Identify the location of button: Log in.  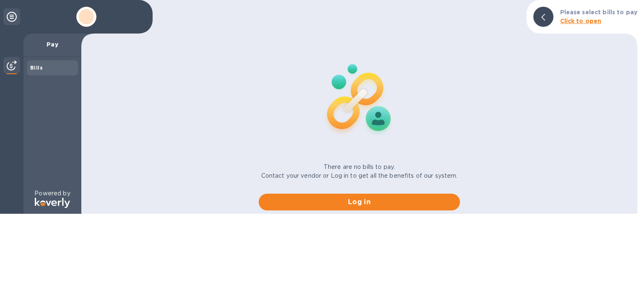
(360, 202).